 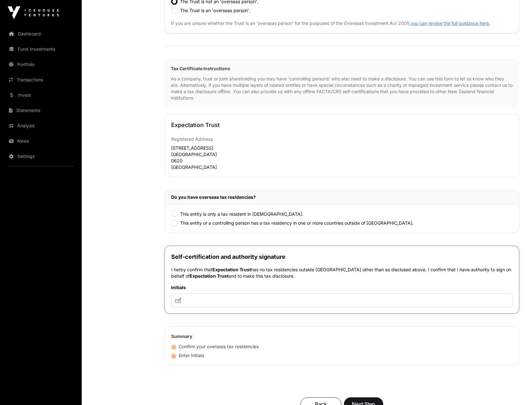 What do you see at coordinates (342, 23) in the screenshot?
I see `p: If you are unsure whether the Trust is an 'overseas person' for the purposes of the Overseas Inve...` at bounding box center [342, 23].